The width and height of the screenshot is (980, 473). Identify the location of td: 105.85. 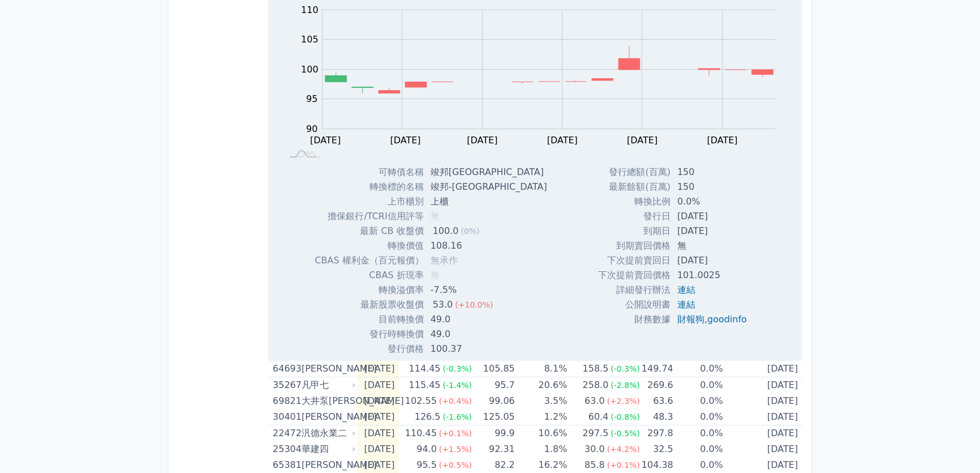
(493, 368).